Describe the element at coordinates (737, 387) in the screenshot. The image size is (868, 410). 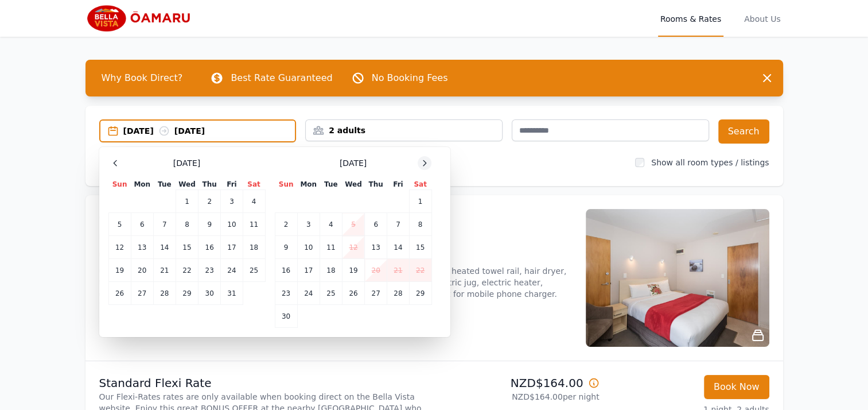
I see `button: Book Now` at that location.